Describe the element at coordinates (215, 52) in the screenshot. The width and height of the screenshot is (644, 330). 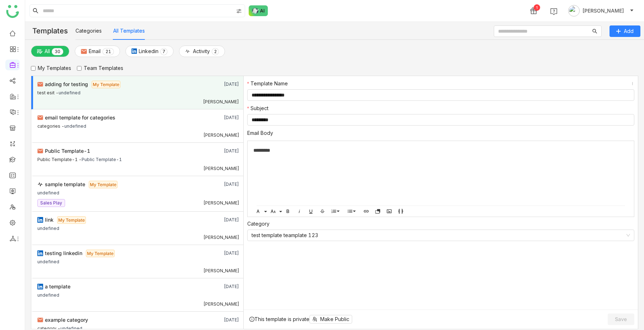
I see `nz-badge-sup: 2` at that location.